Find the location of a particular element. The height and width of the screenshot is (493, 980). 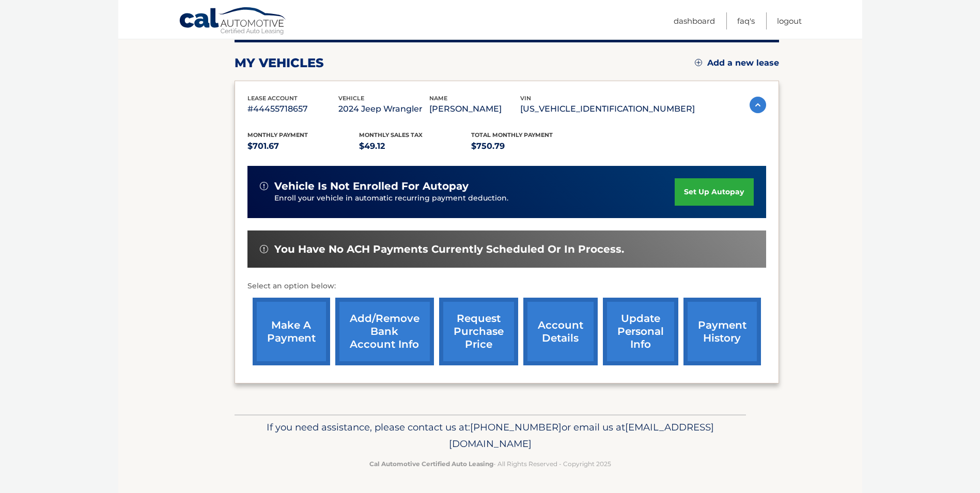

span: vehicle is located at coordinates (351, 99).